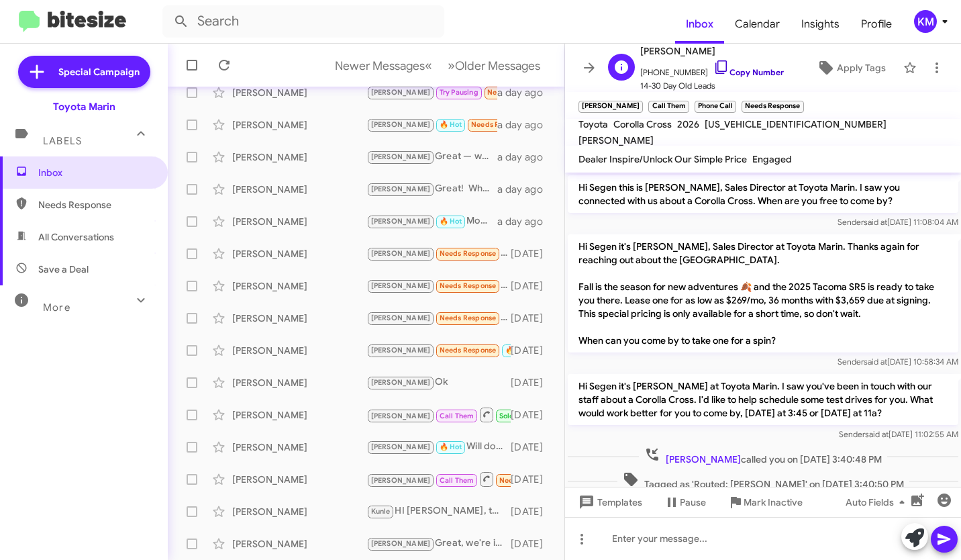  I want to click on button: Pause, so click(685, 502).